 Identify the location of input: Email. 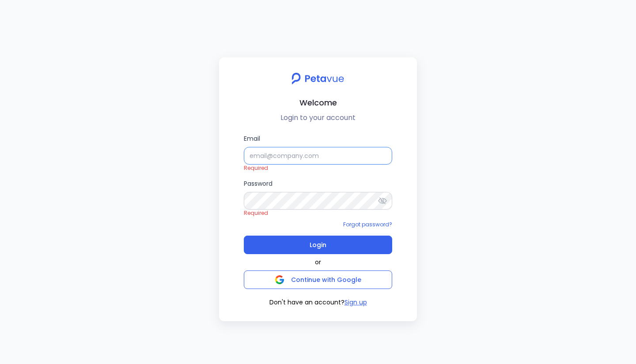
(318, 156).